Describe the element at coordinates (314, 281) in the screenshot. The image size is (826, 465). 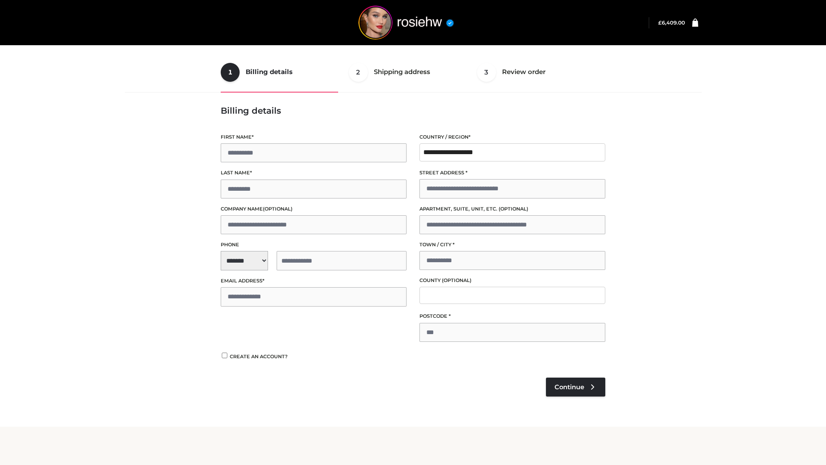
I see `label: Email address` at that location.